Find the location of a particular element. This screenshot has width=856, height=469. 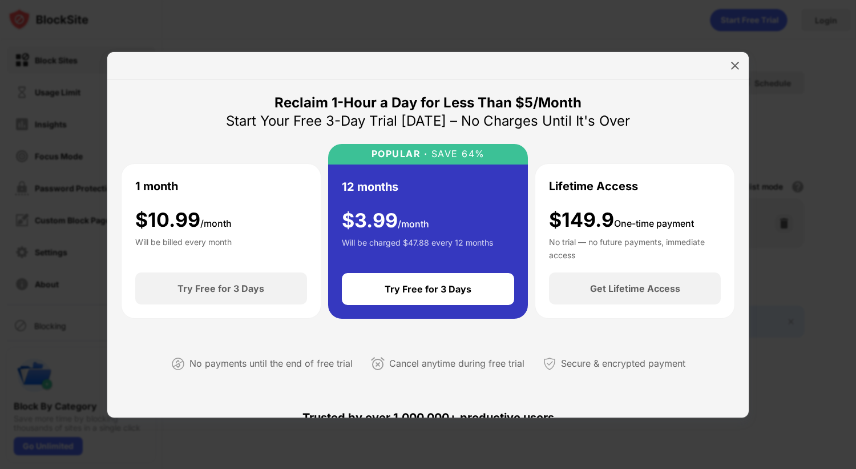

div: $ 10.99 is located at coordinates (183, 220).